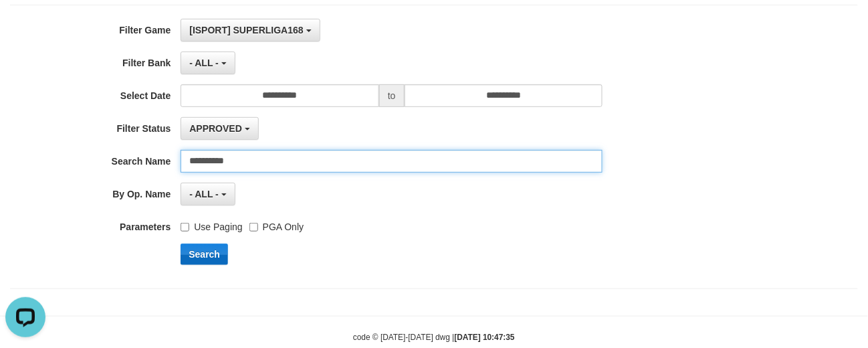 Image resolution: width=868 pixels, height=348 pixels. What do you see at coordinates (204, 254) in the screenshot?
I see `button: Search` at bounding box center [204, 254].